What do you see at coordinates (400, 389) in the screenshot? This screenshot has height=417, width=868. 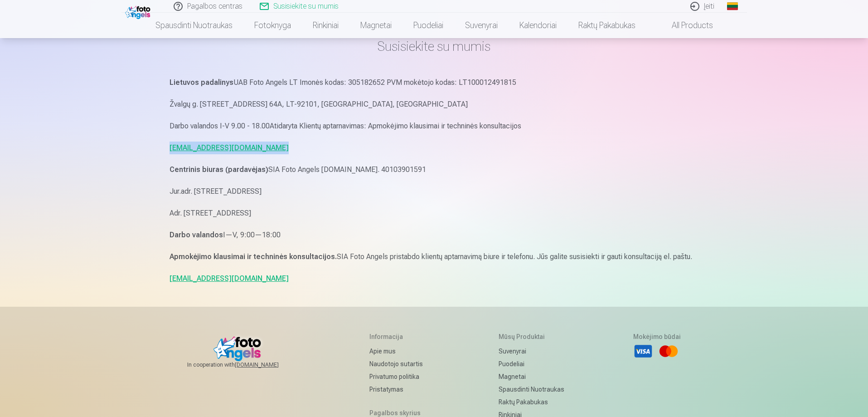 I see `a: Pristatymas` at bounding box center [400, 389].